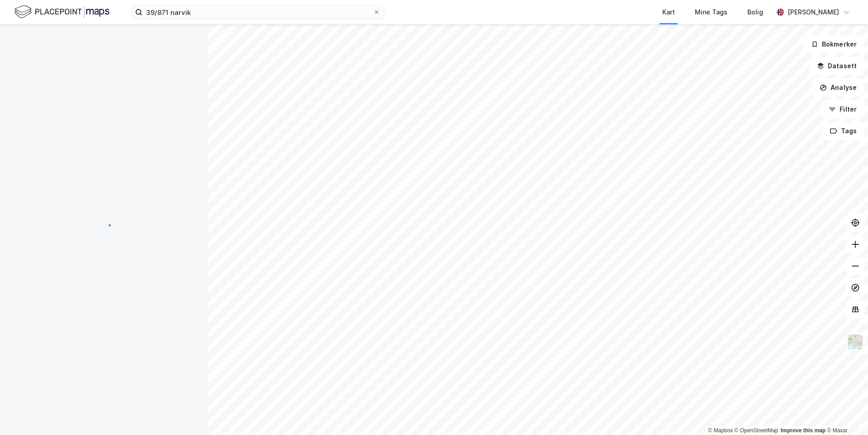  Describe the element at coordinates (855, 343) in the screenshot. I see `img: Z` at that location.